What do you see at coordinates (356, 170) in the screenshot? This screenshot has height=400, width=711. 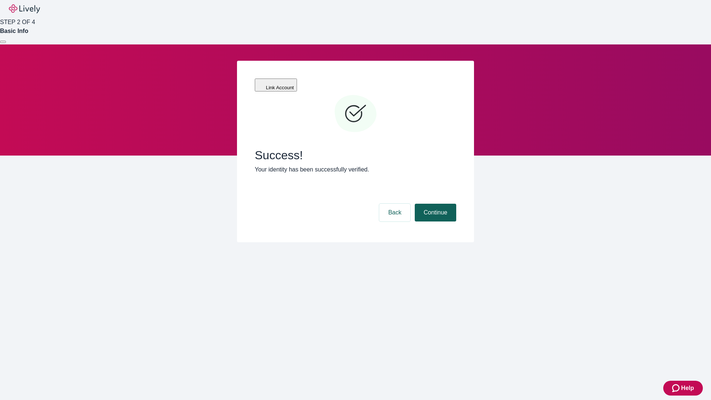 I see `p: Your identity has been successfully verified.` at bounding box center [356, 170].